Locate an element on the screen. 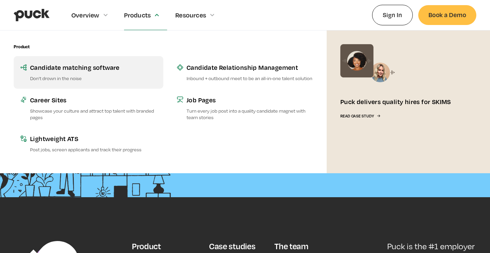 Image resolution: width=490 pixels, height=253 pixels. div: Case studies is located at coordinates (232, 246).